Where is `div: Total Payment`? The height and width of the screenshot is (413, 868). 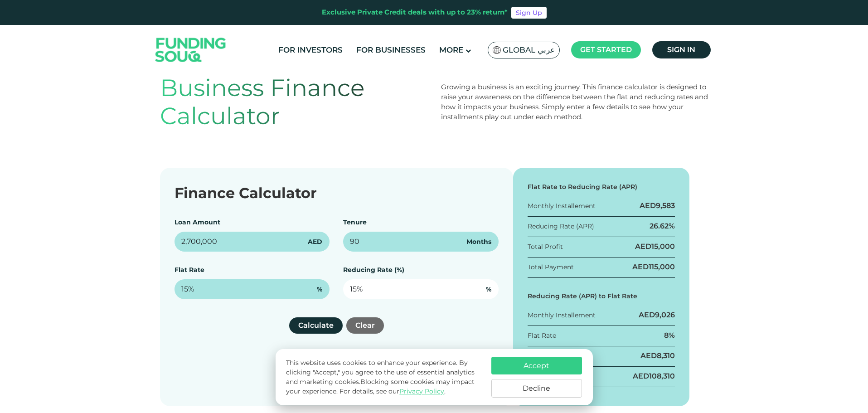
div: Total Payment is located at coordinates (551, 267).